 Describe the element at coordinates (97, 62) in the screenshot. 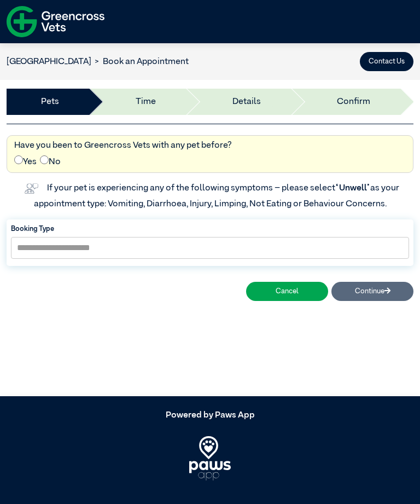

I see `nav: breadcrumb` at that location.